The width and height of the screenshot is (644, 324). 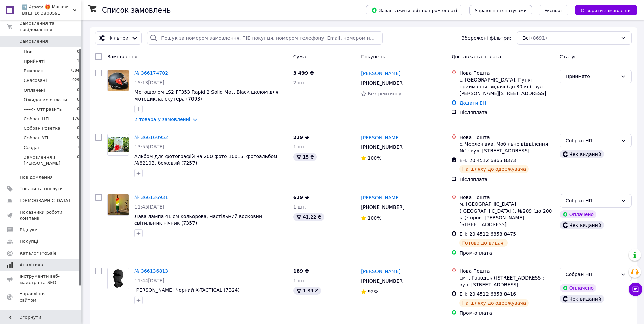 I want to click on a: Альбом для фотографій на 200 фото 10х15, фотоальбом №8210B, бежевий (7257), so click(x=206, y=160).